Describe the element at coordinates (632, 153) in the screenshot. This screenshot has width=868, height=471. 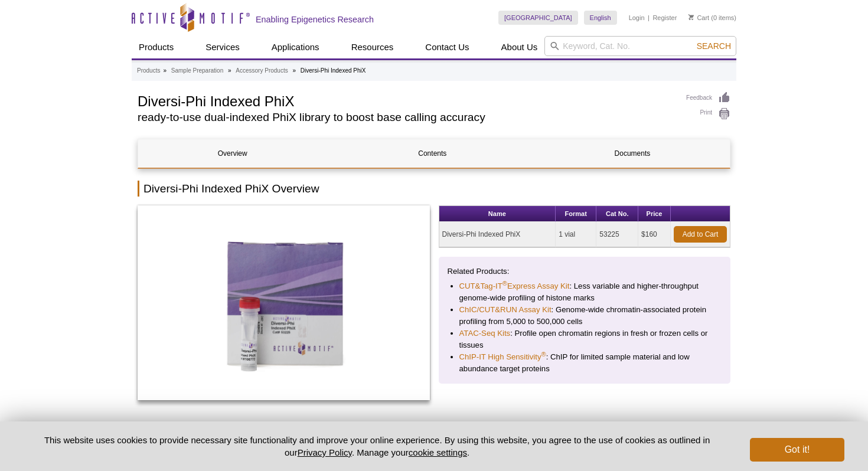
I see `a: Documents` at that location.